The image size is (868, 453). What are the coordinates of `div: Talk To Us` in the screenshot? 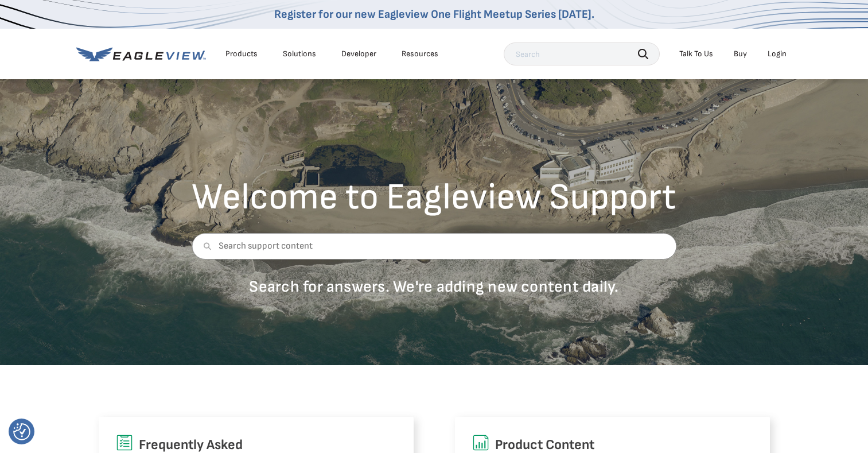 It's located at (696, 54).